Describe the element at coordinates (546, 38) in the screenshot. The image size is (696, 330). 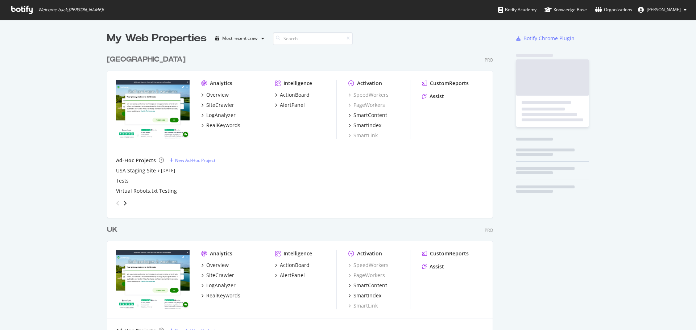
I see `a: Botify Chrome Plugin` at that location.